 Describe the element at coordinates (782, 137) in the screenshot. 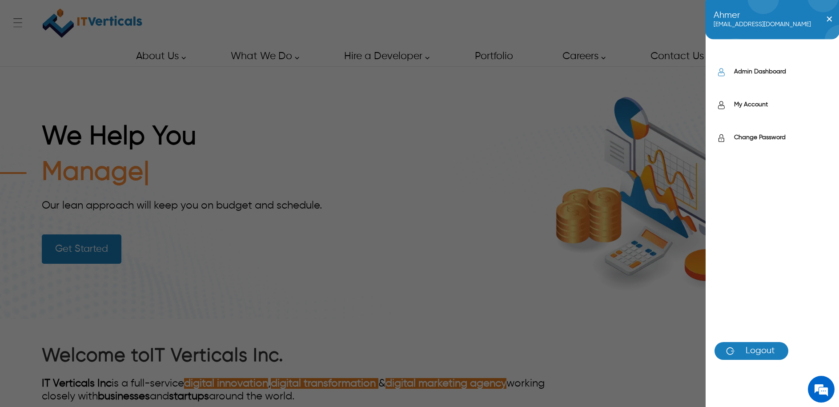

I see `label: Change Password` at that location.